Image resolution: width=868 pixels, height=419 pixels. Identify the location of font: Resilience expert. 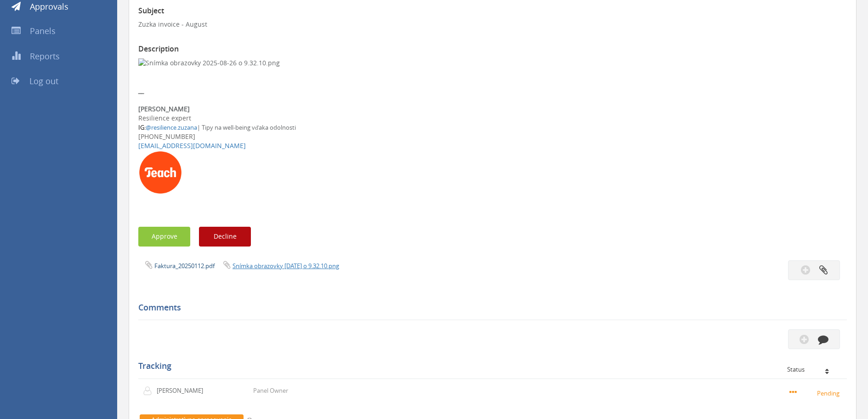
(164, 118).